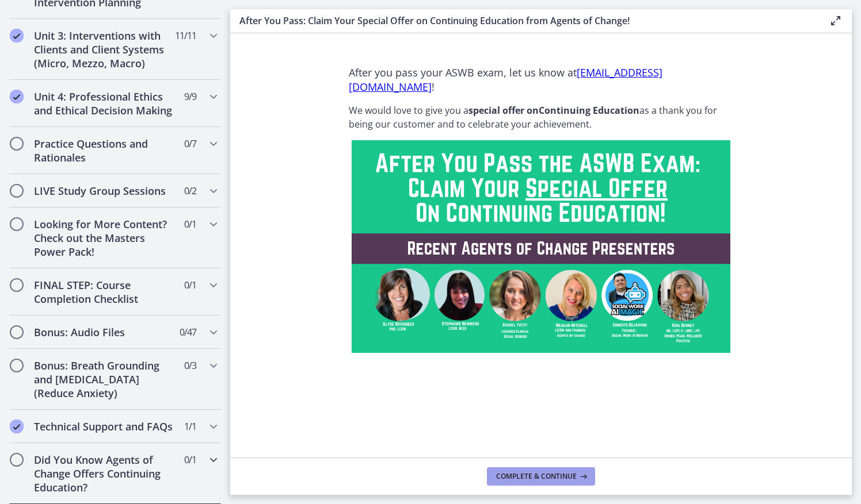  I want to click on h2: FINAL STEP: Course Completion Checklist, so click(104, 292).